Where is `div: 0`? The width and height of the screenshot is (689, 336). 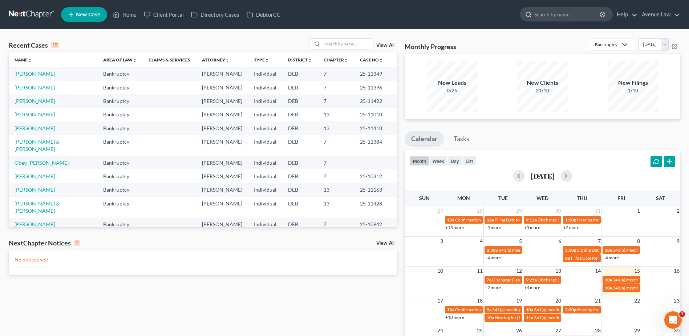
div: 0 is located at coordinates (77, 243).